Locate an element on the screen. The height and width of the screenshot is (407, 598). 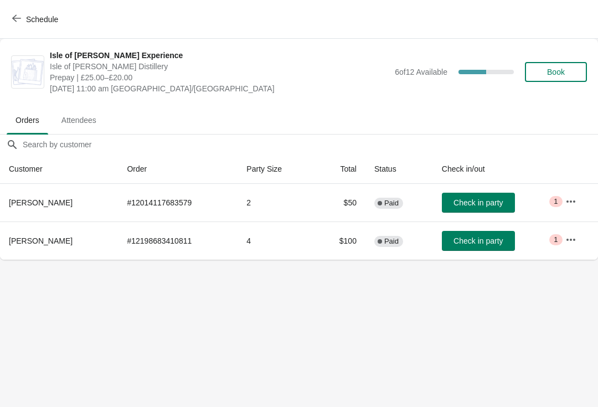
span: 6 of 12 Available is located at coordinates (421, 72).